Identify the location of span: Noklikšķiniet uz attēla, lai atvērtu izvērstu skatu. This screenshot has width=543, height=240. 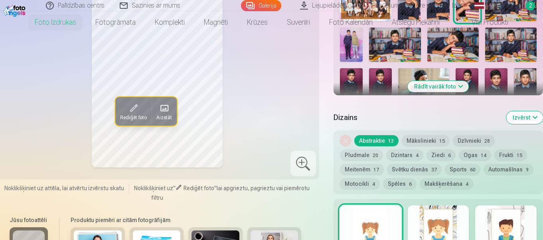
(64, 188).